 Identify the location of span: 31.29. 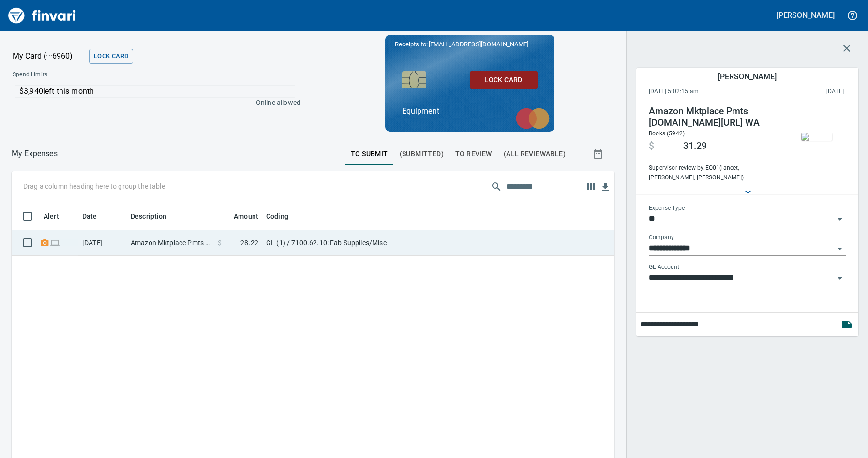
(694, 146).